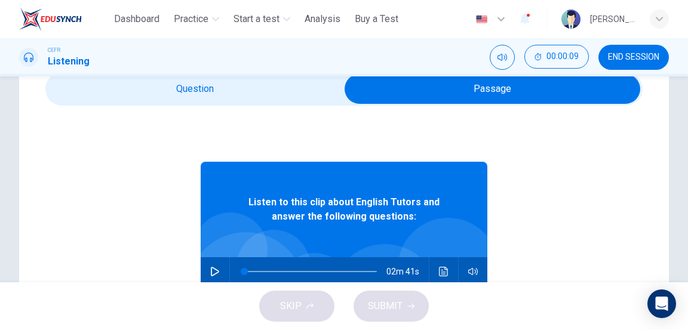 This screenshot has width=688, height=330. Describe the element at coordinates (64, 19) in the screenshot. I see `a: ELTC logo` at that location.